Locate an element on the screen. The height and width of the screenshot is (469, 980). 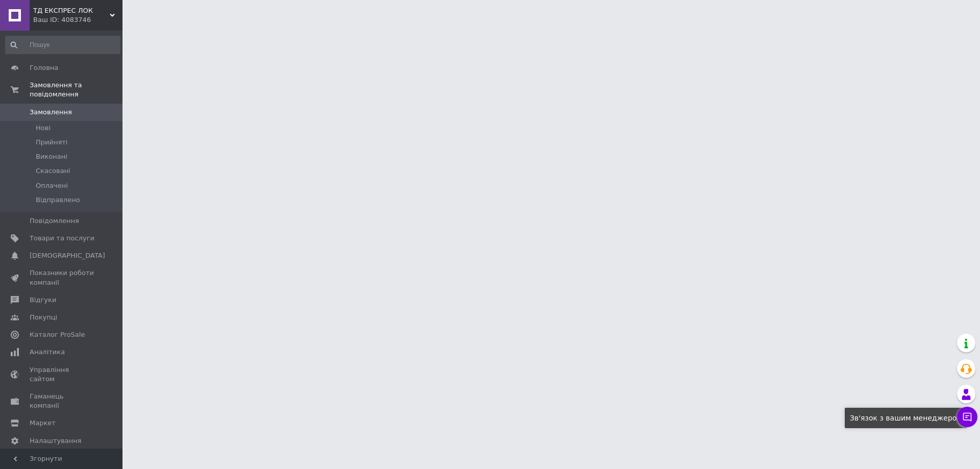
span: Налаштування is located at coordinates (56, 441).